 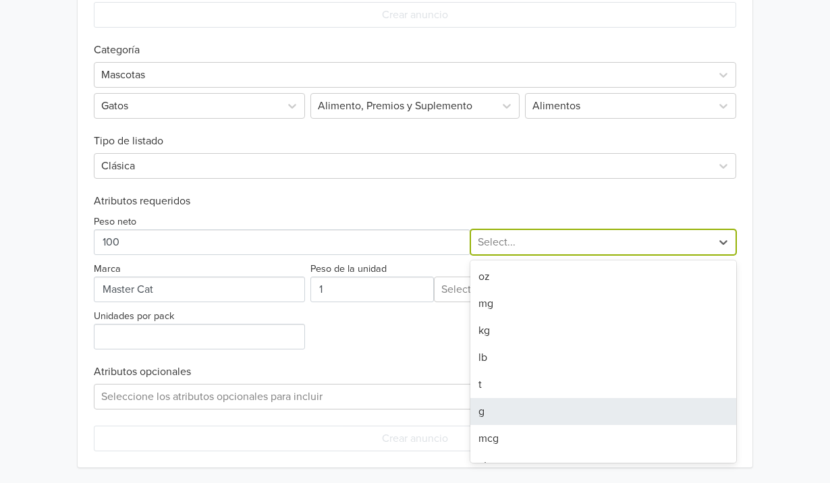 What do you see at coordinates (603, 438) in the screenshot?
I see `div: mcg` at bounding box center [603, 438].